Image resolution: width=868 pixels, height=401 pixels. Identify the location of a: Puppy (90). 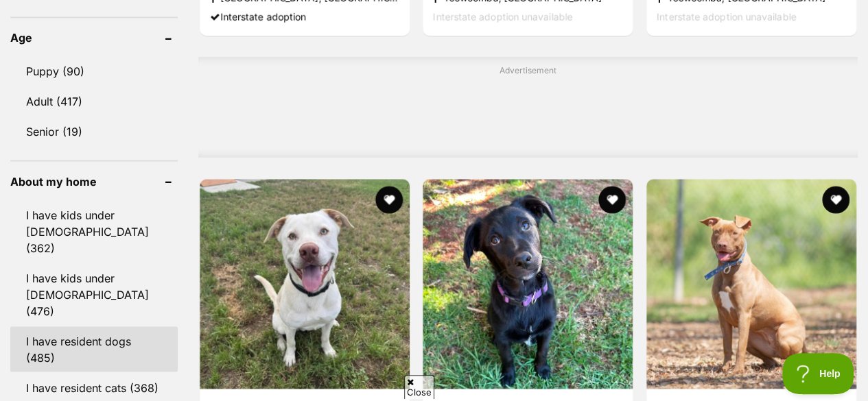
(94, 72).